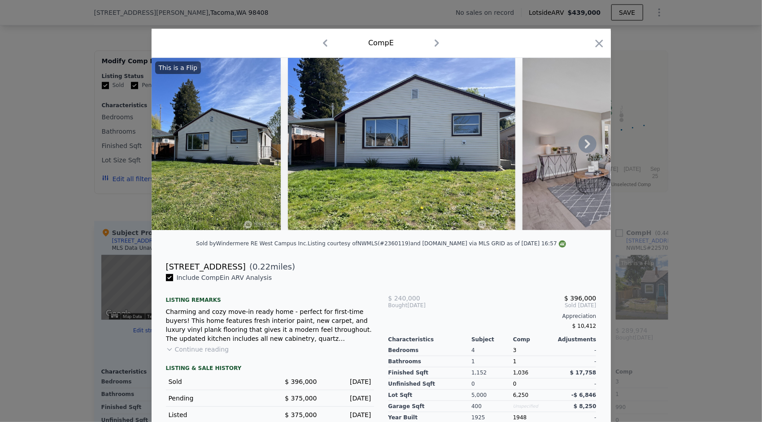 Image resolution: width=762 pixels, height=422 pixels. What do you see at coordinates (270, 297) in the screenshot?
I see `div: Listing remarks` at bounding box center [270, 297].